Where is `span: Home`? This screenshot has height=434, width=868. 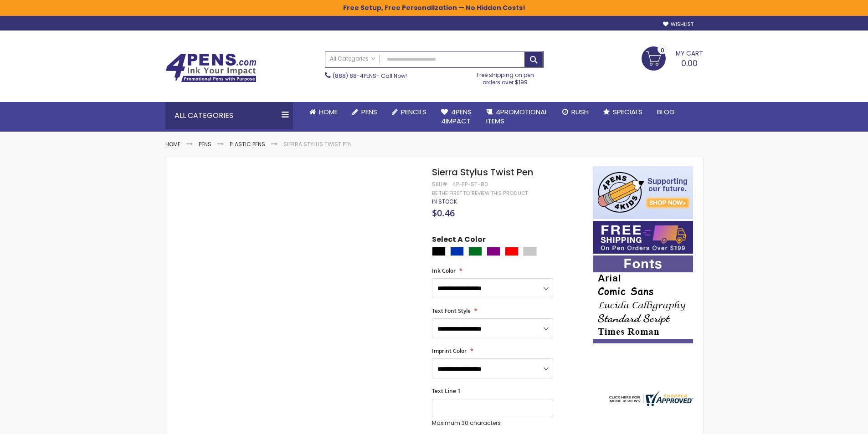 span: Home is located at coordinates (328, 112).